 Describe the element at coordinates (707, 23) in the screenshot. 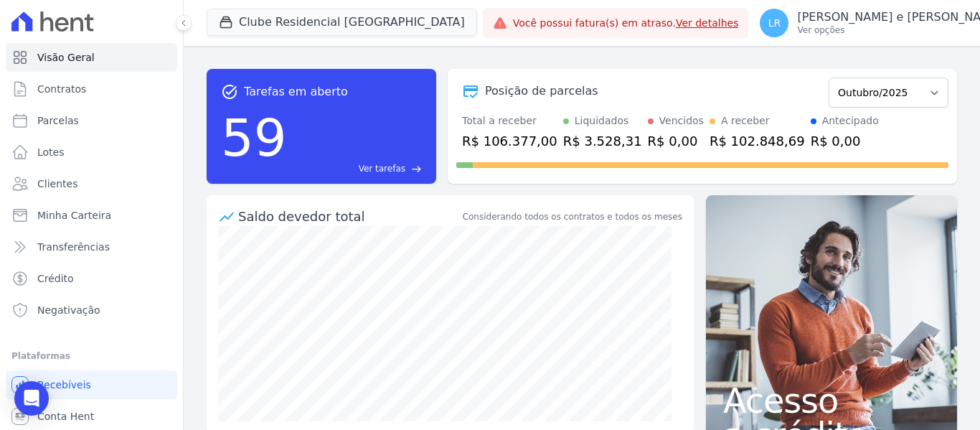

I see `a: Ver detalhes` at that location.